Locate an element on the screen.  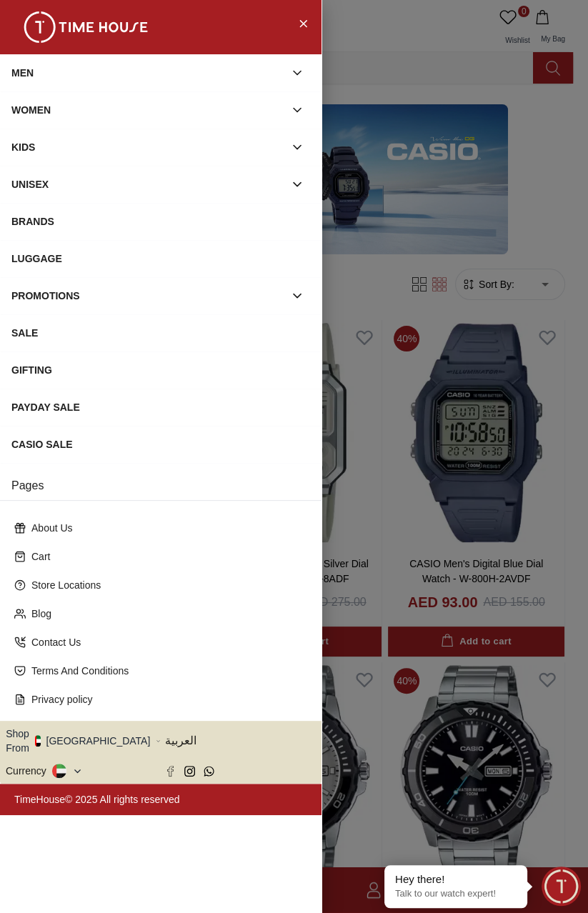
button: Close Menu is located at coordinates (303, 23).